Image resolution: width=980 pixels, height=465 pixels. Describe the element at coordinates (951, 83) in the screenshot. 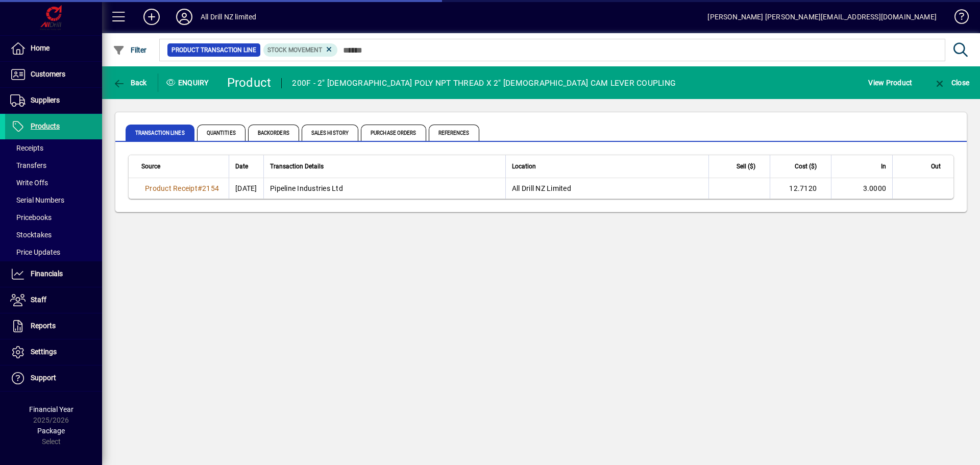

I see `app-page-header-button: Close enquiry` at that location.